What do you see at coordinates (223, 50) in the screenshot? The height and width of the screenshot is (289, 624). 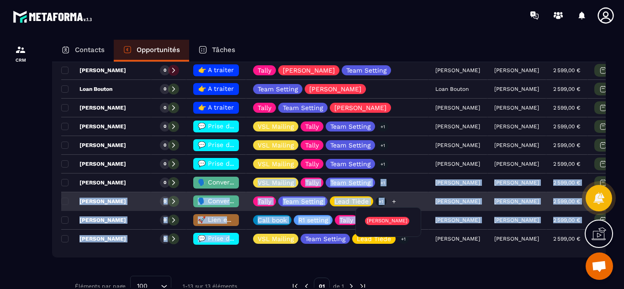 I see `p: Tâches` at bounding box center [223, 50].